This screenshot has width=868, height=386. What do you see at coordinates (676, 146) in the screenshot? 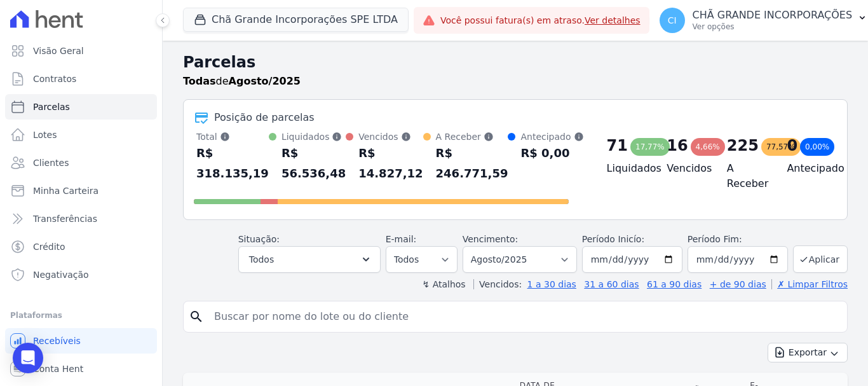
I see `div: 16` at bounding box center [676, 146].